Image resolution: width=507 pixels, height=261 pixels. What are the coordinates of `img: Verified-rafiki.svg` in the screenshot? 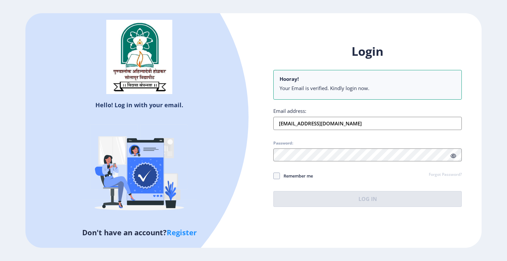 It's located at (139, 169).